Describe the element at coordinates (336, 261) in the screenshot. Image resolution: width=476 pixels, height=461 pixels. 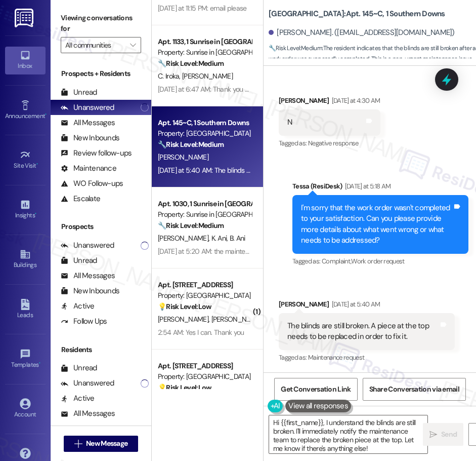
I see `span: Complaint ,` at that location.